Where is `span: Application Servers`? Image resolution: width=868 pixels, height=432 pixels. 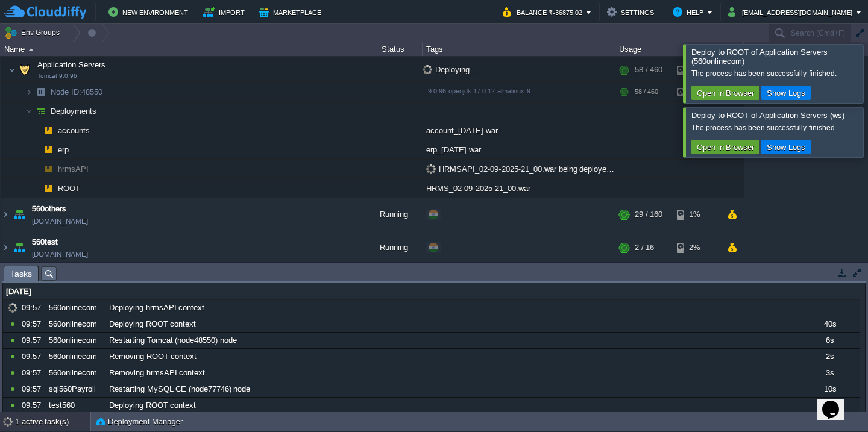
span: Application Servers is located at coordinates (72, 65).